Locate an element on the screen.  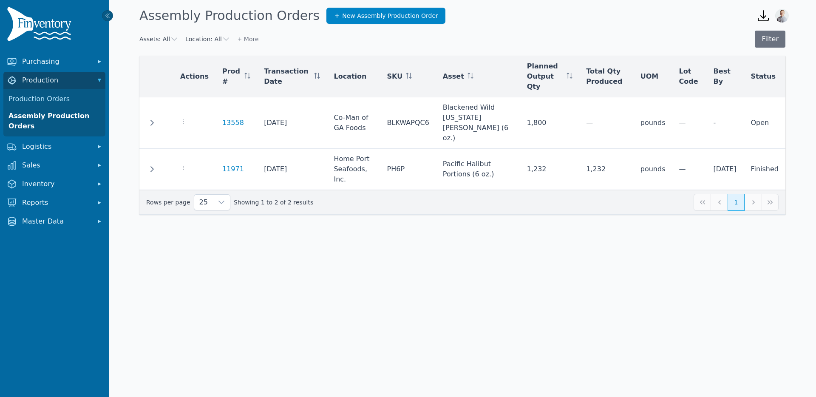
span: Lot Code is located at coordinates (689, 76).